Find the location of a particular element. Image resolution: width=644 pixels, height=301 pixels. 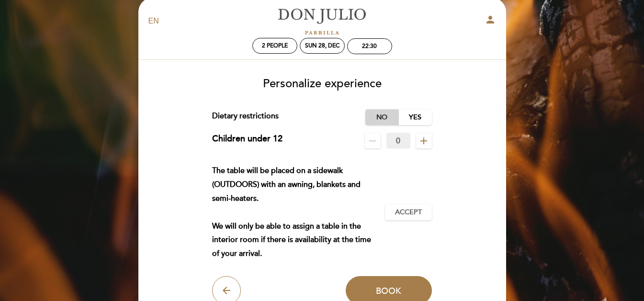

button: person is located at coordinates (490, 21).